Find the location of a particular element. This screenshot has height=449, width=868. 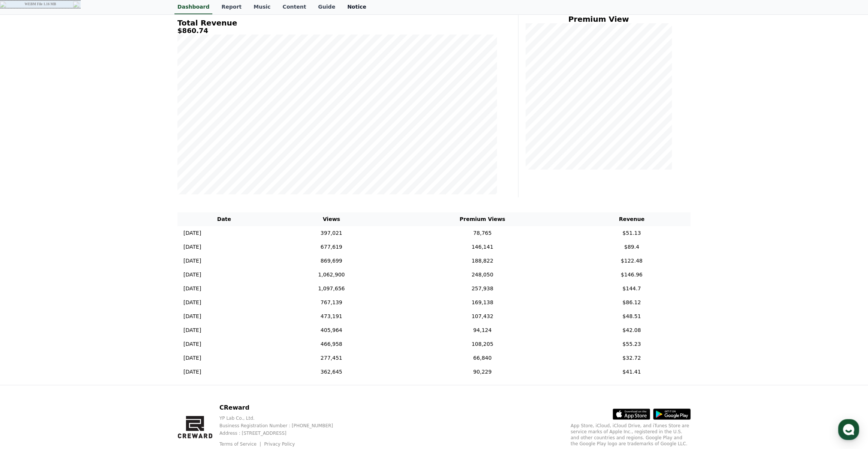

td: $41.41 is located at coordinates (632, 372).